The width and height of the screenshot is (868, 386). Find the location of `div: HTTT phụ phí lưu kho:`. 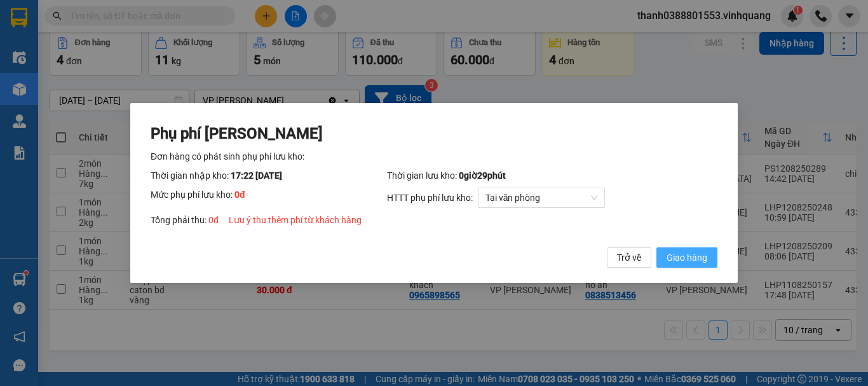

div: HTTT phụ phí lưu kho: is located at coordinates (552, 198).